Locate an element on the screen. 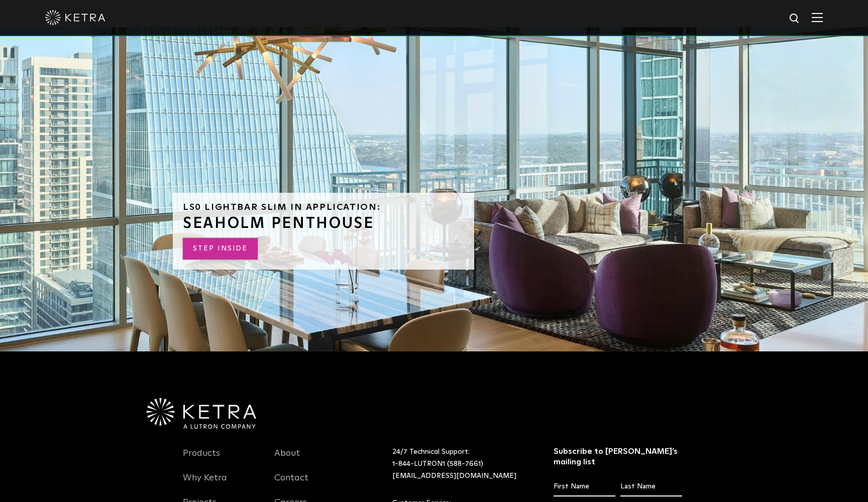  p: 24/7 Technical Support: is located at coordinates (460, 464).